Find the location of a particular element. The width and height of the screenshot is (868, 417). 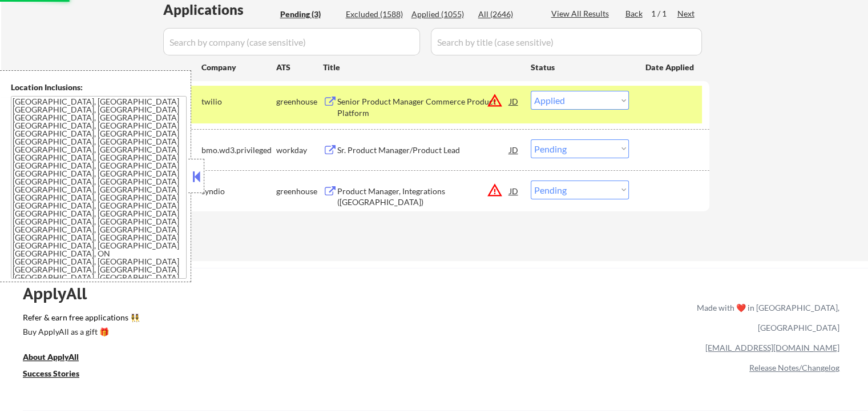

u: About ApplyAll is located at coordinates (51, 356).